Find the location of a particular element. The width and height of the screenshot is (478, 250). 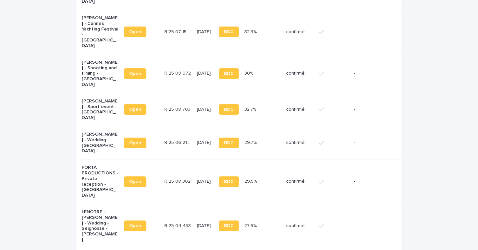

p: 29.5% is located at coordinates (251, 181).